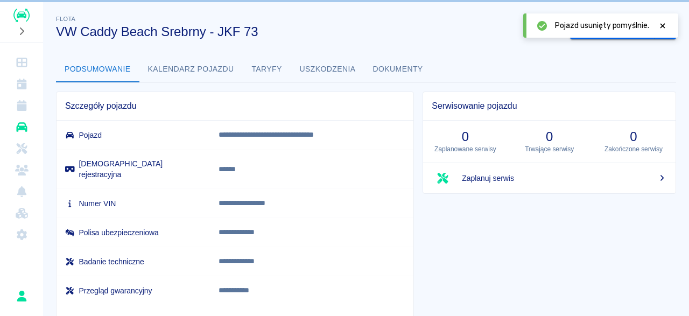 The image size is (689, 316). I want to click on a: Rezerwacje, so click(22, 106).